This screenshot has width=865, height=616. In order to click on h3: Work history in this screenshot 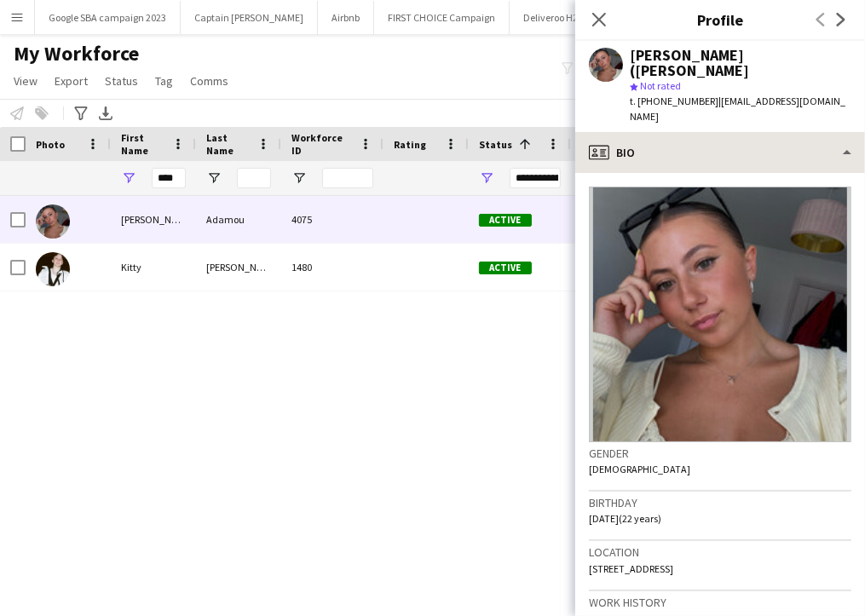, I will do `click(720, 603)`.